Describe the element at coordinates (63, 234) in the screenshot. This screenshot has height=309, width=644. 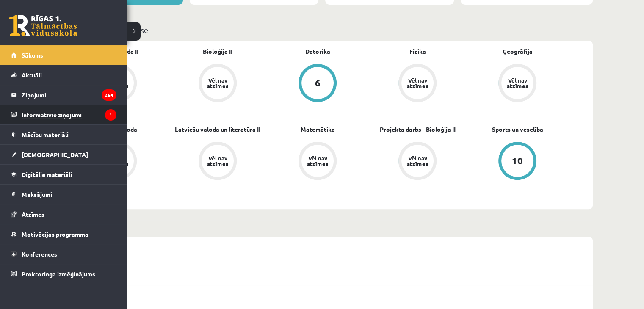
I see `a: Motivācijas programma` at that location.